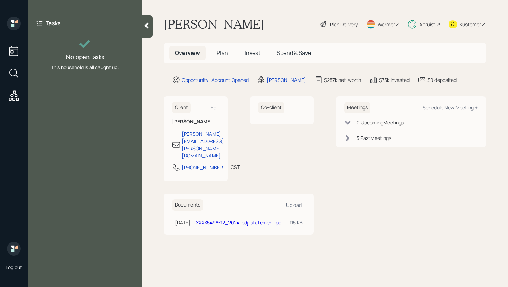 Image resolution: width=508 pixels, height=287 pixels. What do you see at coordinates (222, 53) in the screenshot?
I see `span: Plan` at bounding box center [222, 53].